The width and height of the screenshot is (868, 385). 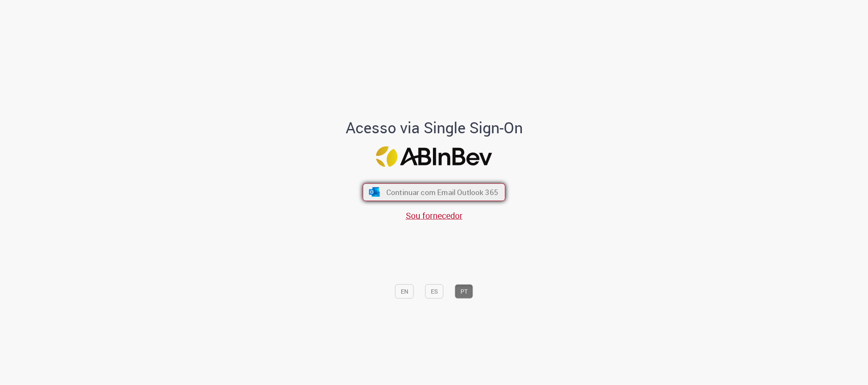 What do you see at coordinates (464, 291) in the screenshot?
I see `button: PT` at bounding box center [464, 291].